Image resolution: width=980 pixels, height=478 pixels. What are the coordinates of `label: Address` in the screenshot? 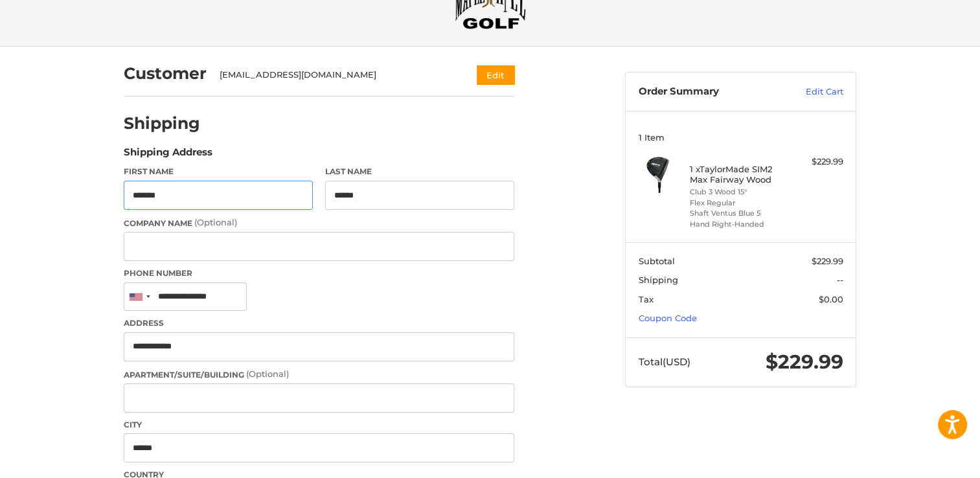 It's located at (319, 323).